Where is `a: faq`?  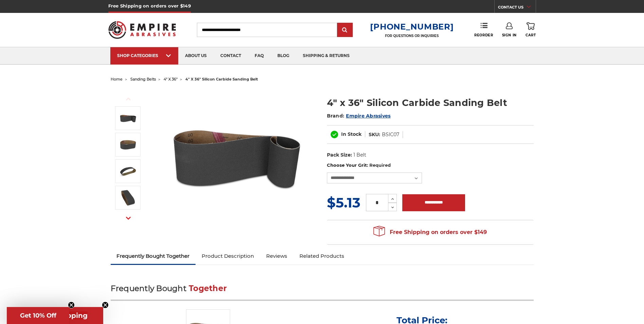
a: faq is located at coordinates (259, 56).